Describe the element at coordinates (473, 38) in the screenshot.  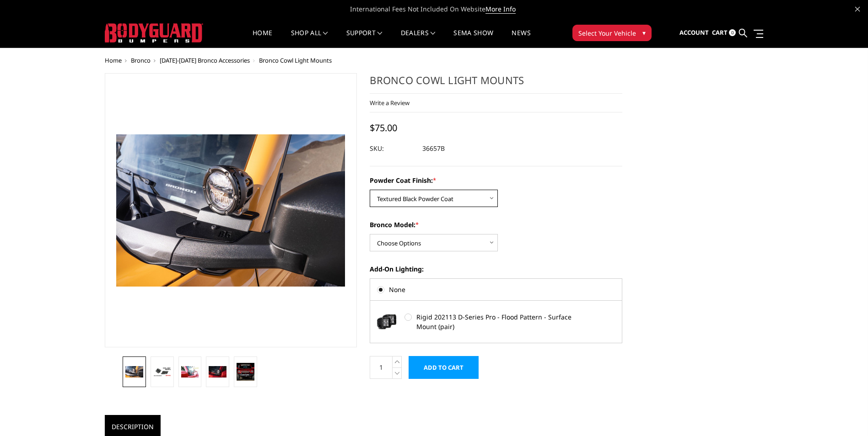
I see `a: SEMA Show` at that location.